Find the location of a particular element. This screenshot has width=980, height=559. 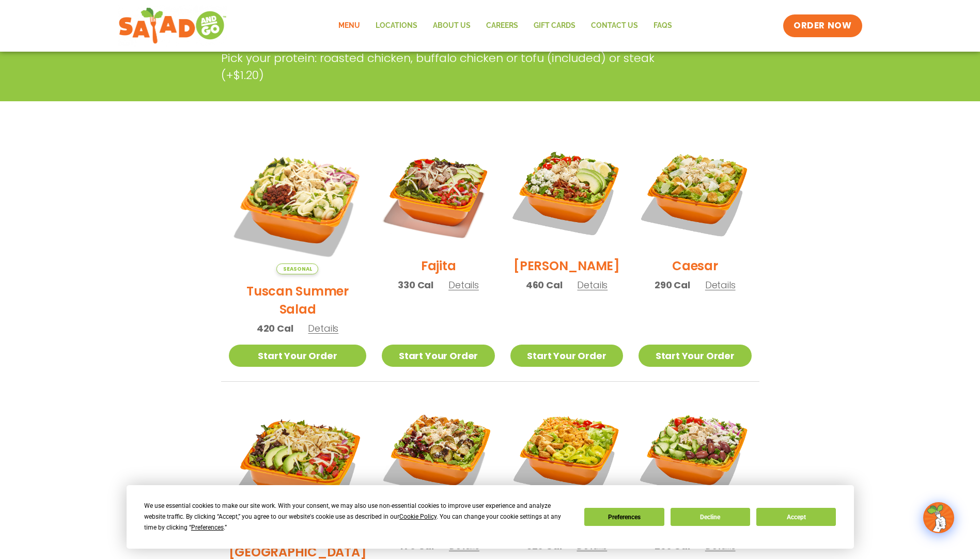

a: Careers is located at coordinates (502, 26).